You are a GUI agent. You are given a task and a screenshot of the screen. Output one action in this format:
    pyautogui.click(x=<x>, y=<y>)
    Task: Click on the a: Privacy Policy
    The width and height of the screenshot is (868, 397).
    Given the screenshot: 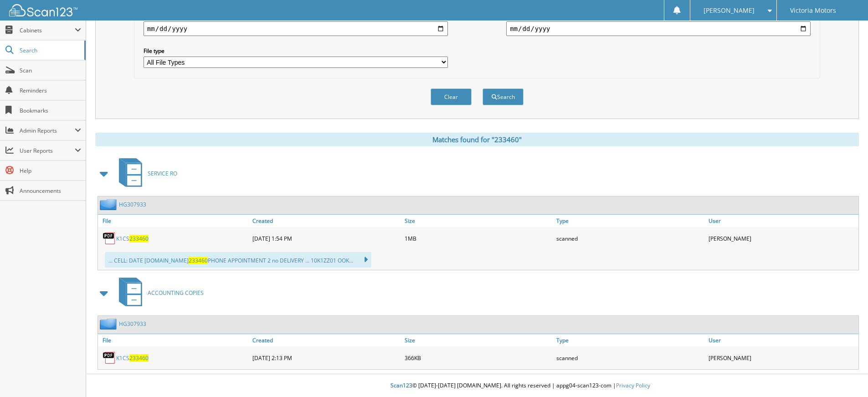 What is the action you would take?
    pyautogui.click(x=633, y=385)
    